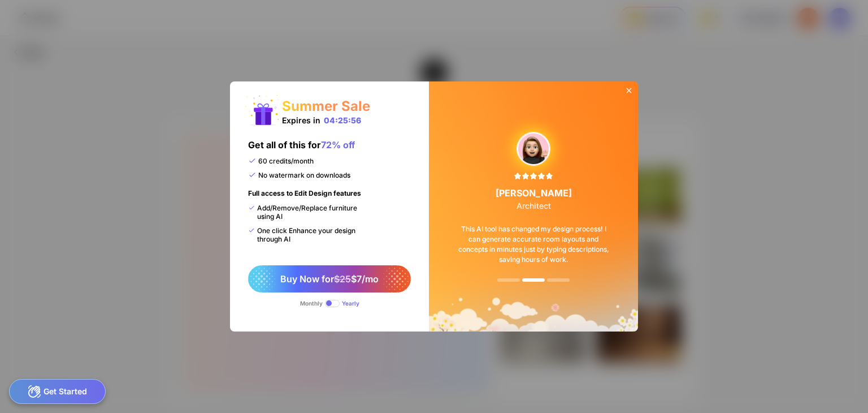 Image resolution: width=868 pixels, height=413 pixels. I want to click on div: This AI tool has changed my design process! I can generate accurate room layouts and concepts in ..., so click(533, 244).